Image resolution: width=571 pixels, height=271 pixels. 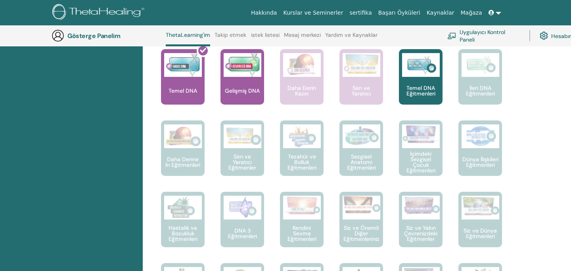 What do you see at coordinates (302, 206) in the screenshot?
I see `img: Kendini Sevme Eğitmenleri` at bounding box center [302, 206].